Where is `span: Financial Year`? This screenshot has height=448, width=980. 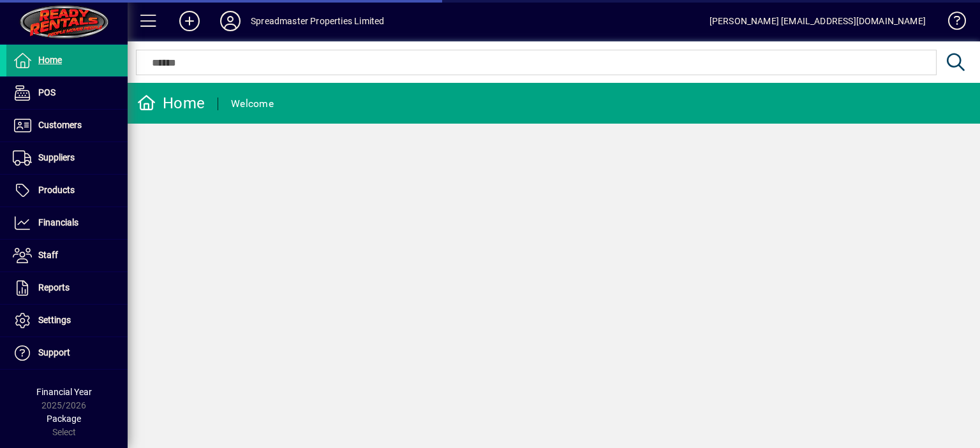 span: Financial Year is located at coordinates (63, 392).